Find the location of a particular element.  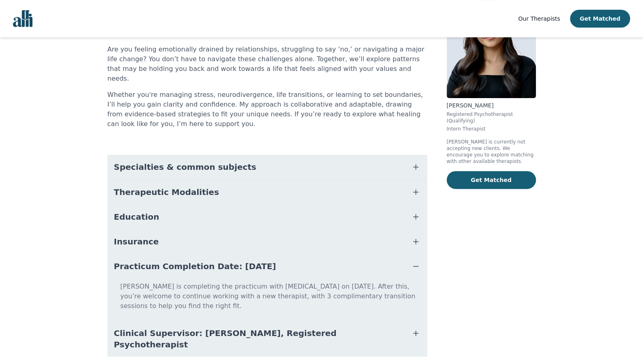

p: Whether you're managing stress, neurodivergence, life transitions, or learning to set boundaries,... is located at coordinates (267, 110).